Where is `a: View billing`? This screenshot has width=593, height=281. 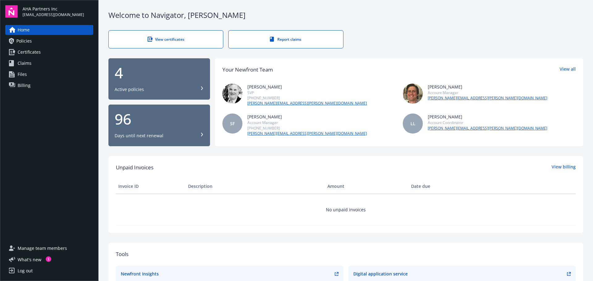 a: View billing is located at coordinates (563, 168).